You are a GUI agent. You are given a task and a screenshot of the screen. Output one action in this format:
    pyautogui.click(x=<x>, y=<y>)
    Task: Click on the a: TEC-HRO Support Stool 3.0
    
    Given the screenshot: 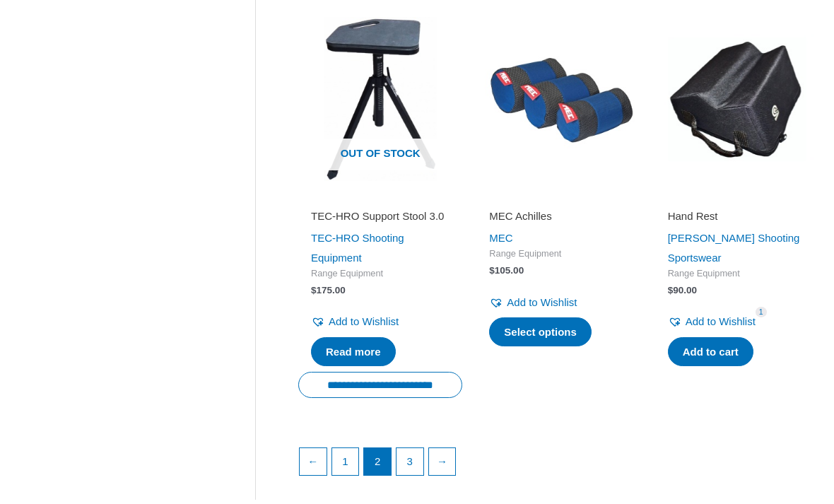 What is the action you would take?
    pyautogui.click(x=380, y=219)
    